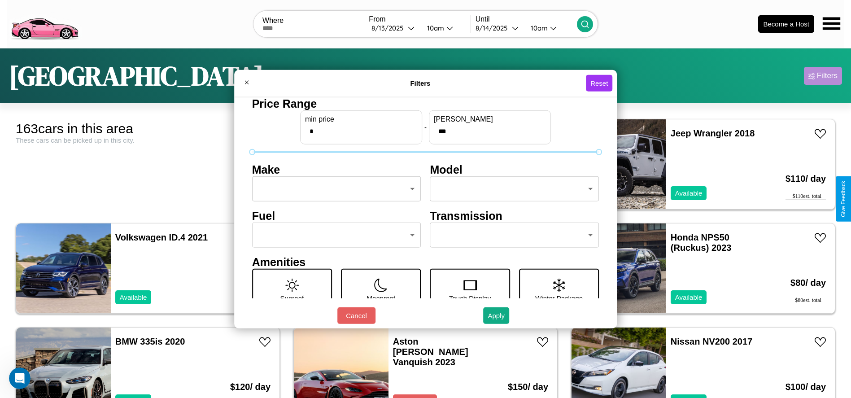 The width and height of the screenshot is (851, 398). Describe the element at coordinates (44, 23) in the screenshot. I see `img: logo` at that location.